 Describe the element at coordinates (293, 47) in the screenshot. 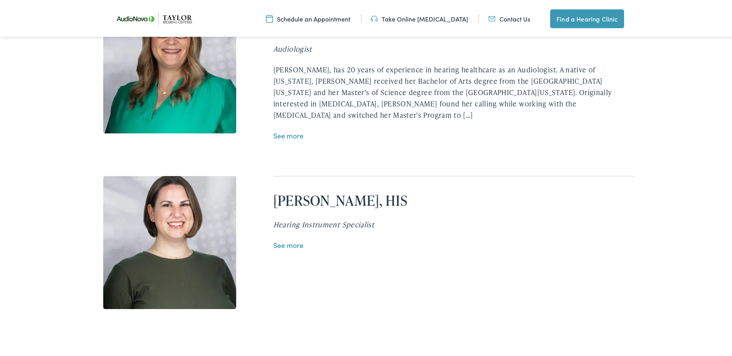

I see `i: Audiologist` at that location.